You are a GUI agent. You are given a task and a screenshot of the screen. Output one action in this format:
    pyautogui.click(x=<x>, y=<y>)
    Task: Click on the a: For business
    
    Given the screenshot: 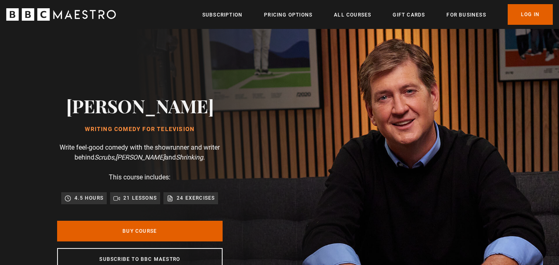 What is the action you would take?
    pyautogui.click(x=466, y=15)
    